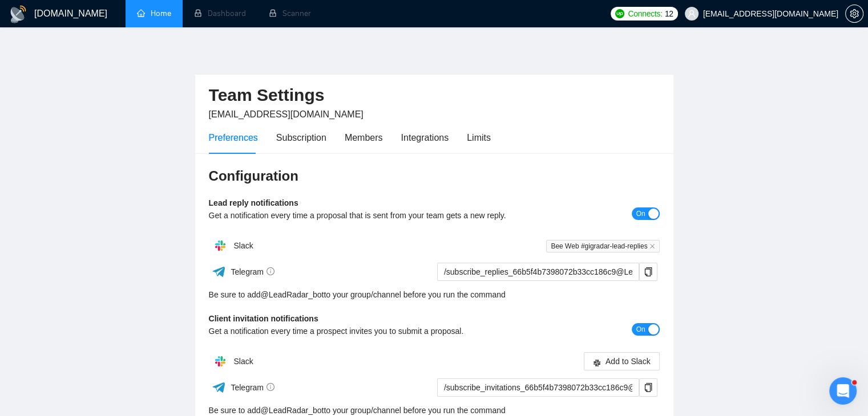 This screenshot has width=868, height=416. I want to click on div: Limits, so click(478, 138).